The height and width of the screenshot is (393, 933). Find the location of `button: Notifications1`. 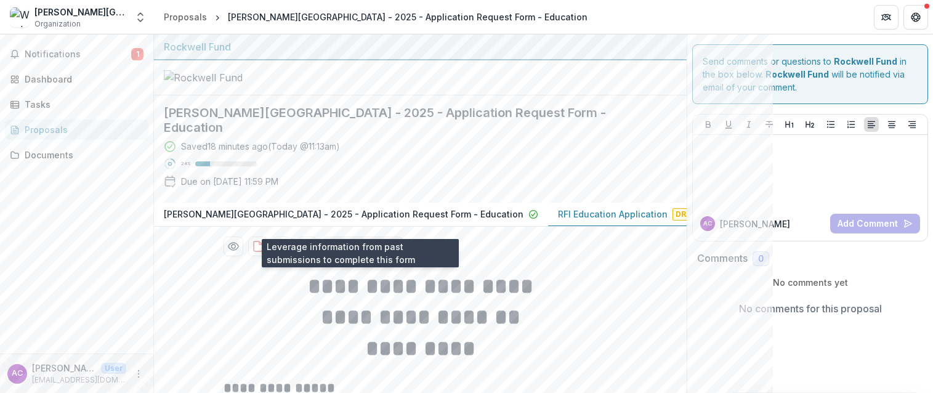

button: Notifications1 is located at coordinates (76, 54).